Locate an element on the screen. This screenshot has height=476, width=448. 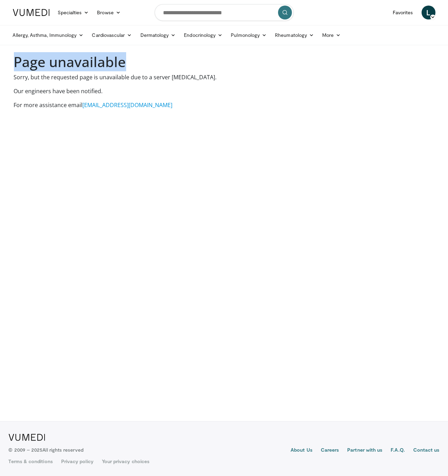
input: Search topics, interventions is located at coordinates (224, 12).